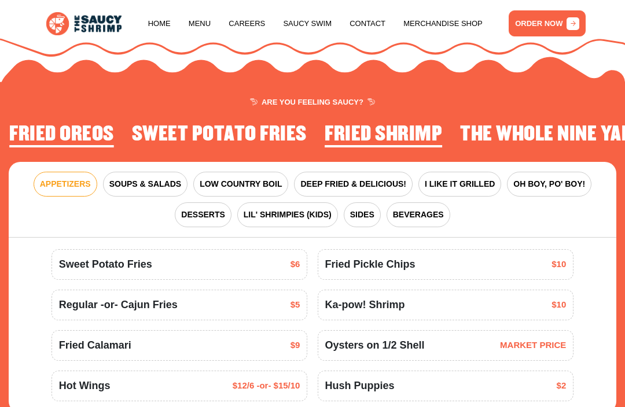 The image size is (625, 407). I want to click on a: Menu, so click(200, 24).